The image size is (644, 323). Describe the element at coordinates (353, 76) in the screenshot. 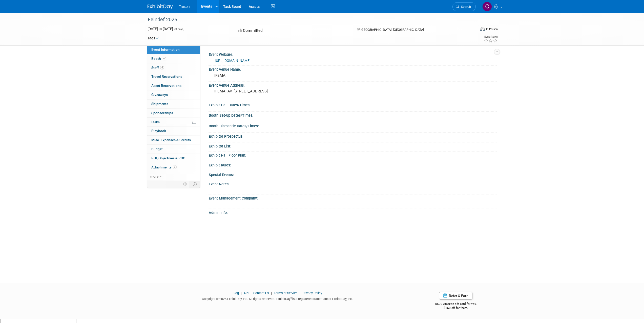

I see `div: IFEMA` at that location.